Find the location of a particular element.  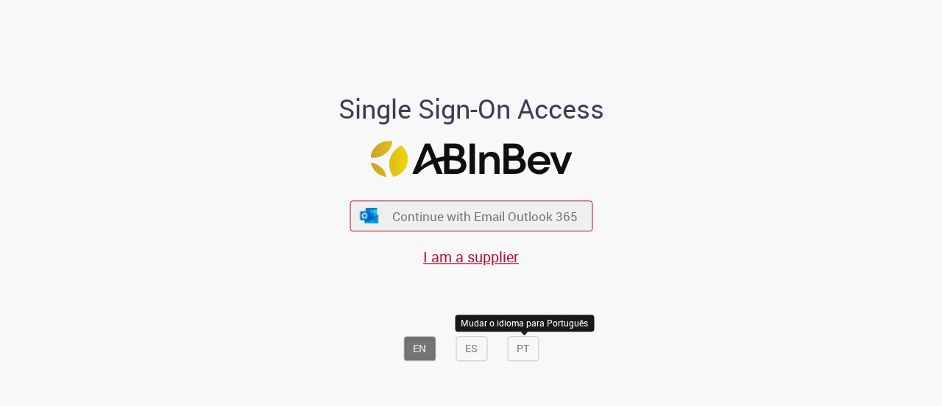

a: I am a supplier is located at coordinates (471, 256).